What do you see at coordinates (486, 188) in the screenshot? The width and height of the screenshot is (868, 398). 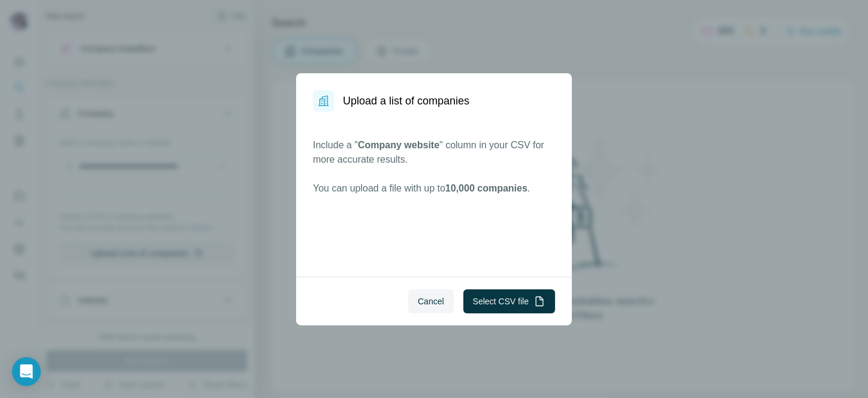 I see `span: 10,000 companies` at bounding box center [486, 188].